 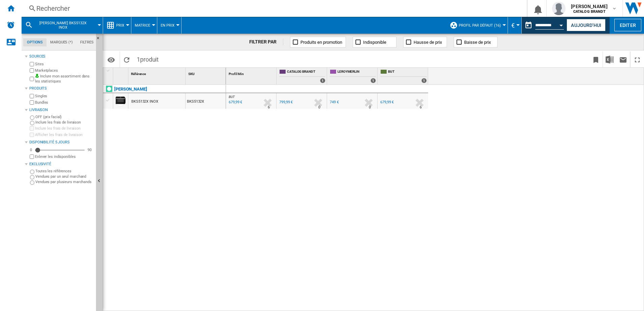 I want to click on button: Indisponible, so click(x=375, y=42).